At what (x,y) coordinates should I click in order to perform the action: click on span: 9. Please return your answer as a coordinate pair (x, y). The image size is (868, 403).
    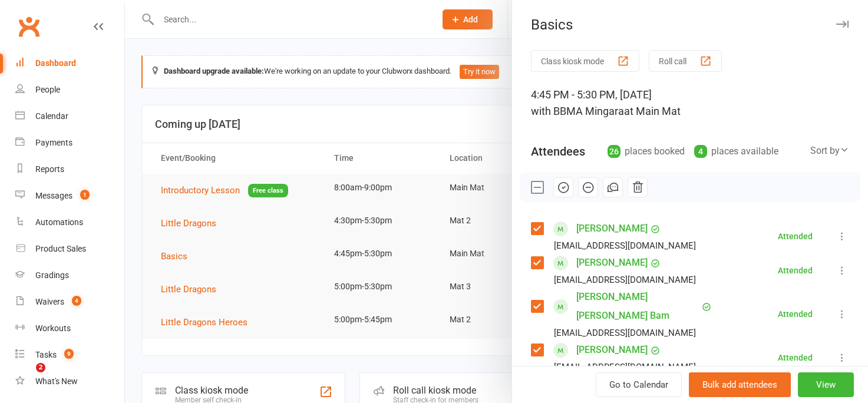
    Looking at the image, I should click on (69, 353).